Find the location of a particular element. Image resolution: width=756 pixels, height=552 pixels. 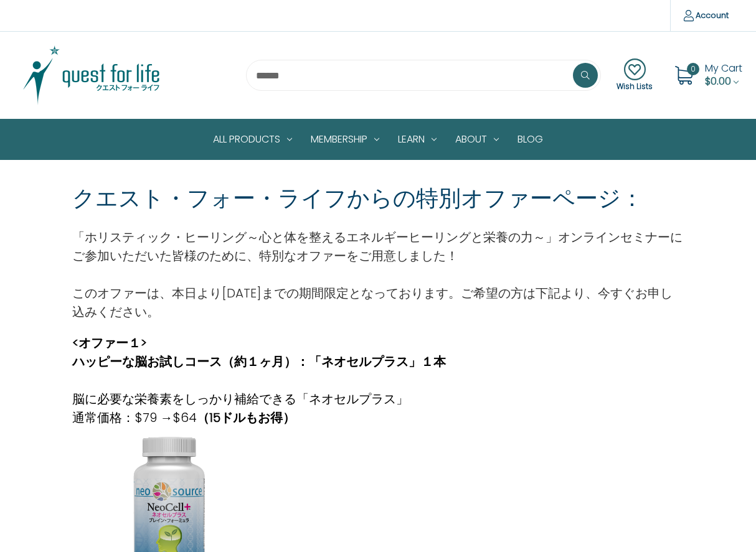

a: Membership is located at coordinates (345, 139).